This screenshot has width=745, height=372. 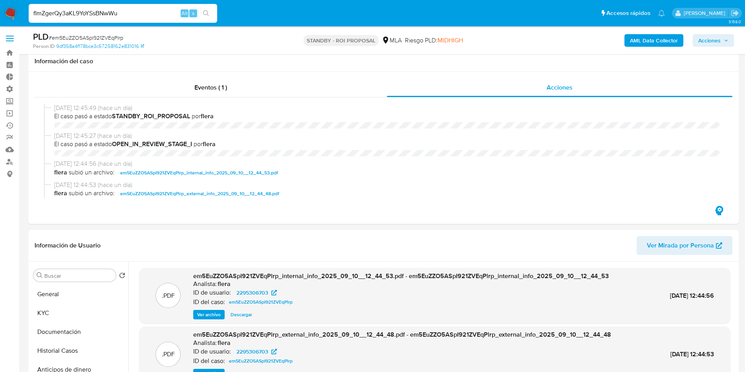 What do you see at coordinates (122, 277) in the screenshot?
I see `button: Volver al orden por defecto` at bounding box center [122, 277].